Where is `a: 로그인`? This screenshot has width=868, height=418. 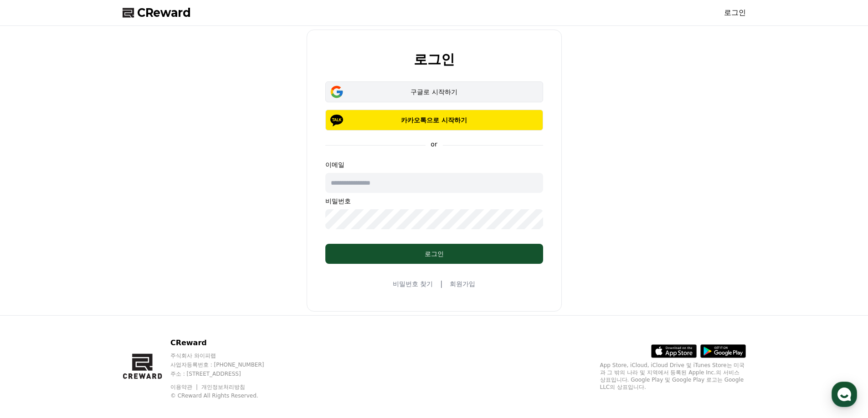
a: 로그인 is located at coordinates (735, 12).